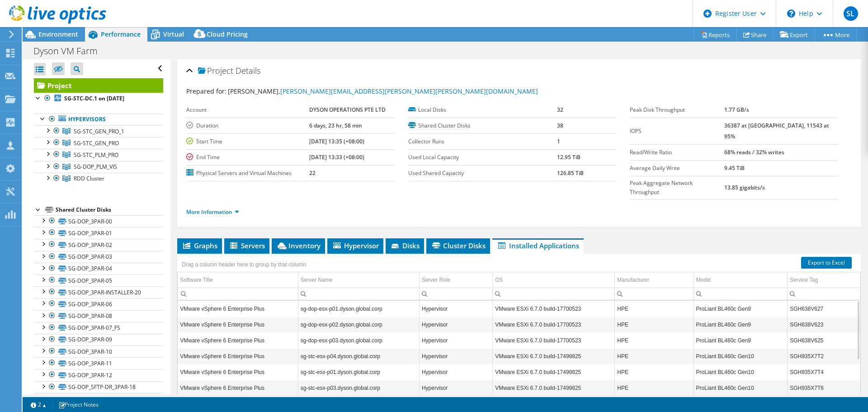 Image resolution: width=868 pixels, height=412 pixels. What do you see at coordinates (482, 173) in the screenshot?
I see `label: Used Shared Capacity` at bounding box center [482, 173].